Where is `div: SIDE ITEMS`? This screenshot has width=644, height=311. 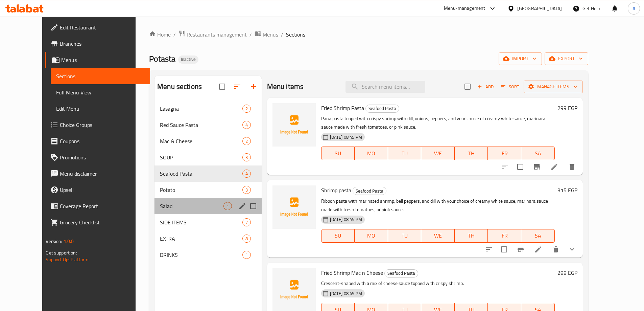 div: SIDE ITEMS is located at coordinates (201, 222).